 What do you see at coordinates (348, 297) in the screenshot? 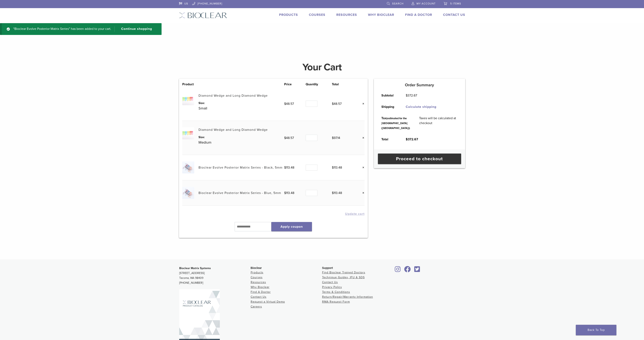
I see `a: Return/Repair/Warranty Information` at bounding box center [348, 297].